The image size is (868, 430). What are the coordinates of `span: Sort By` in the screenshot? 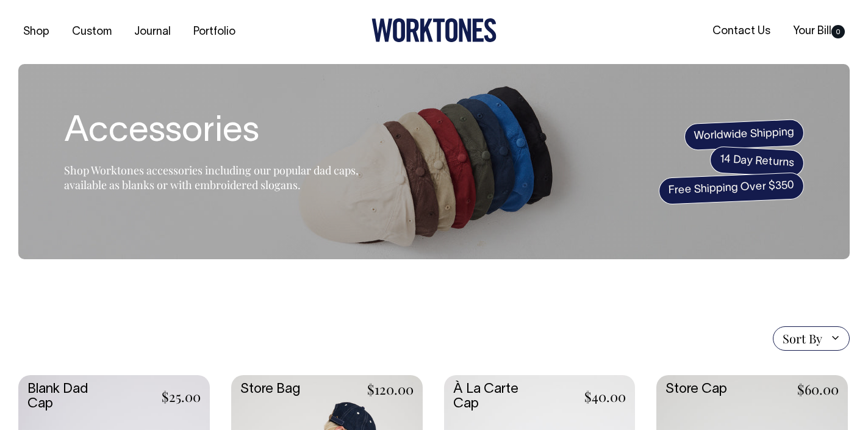 It's located at (802, 338).